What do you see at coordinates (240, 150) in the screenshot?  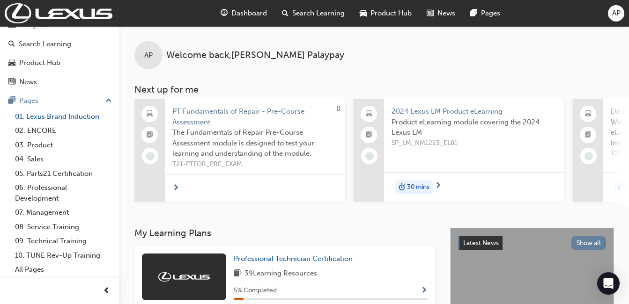 I see `a: 0PT Fundamentals of Repair - Pre-Course AssessmentThe Fundamentals of Repair Pre-Course Assessmen...` at bounding box center [240, 150].